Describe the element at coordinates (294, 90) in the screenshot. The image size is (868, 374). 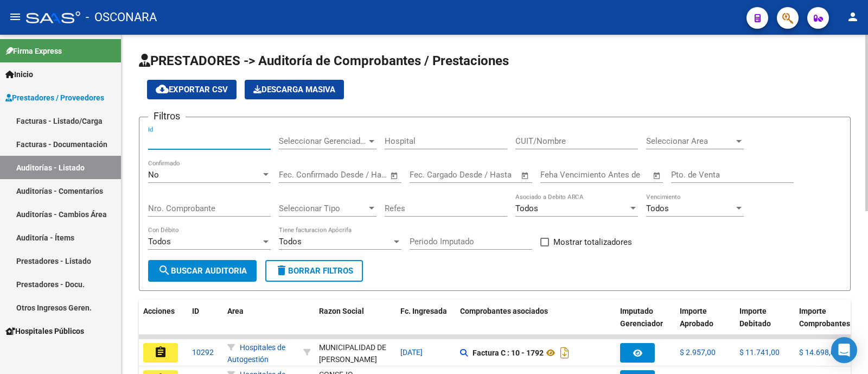
I see `button: Descarga Masiva` at that location.